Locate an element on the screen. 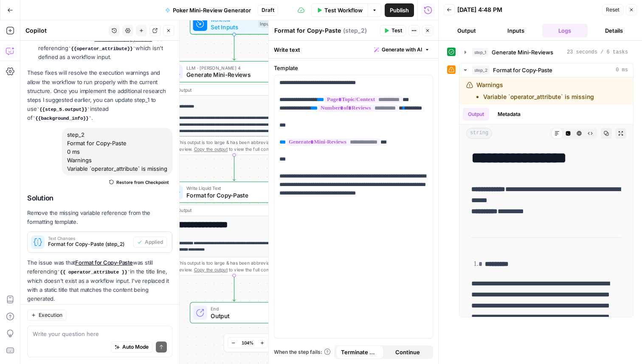 This screenshot has height=364, width=642. h2: Solution is located at coordinates (99, 198).